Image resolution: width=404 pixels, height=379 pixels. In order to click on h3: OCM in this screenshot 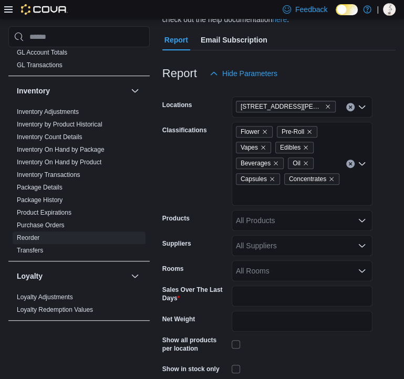, I will do `click(25, 336)`.